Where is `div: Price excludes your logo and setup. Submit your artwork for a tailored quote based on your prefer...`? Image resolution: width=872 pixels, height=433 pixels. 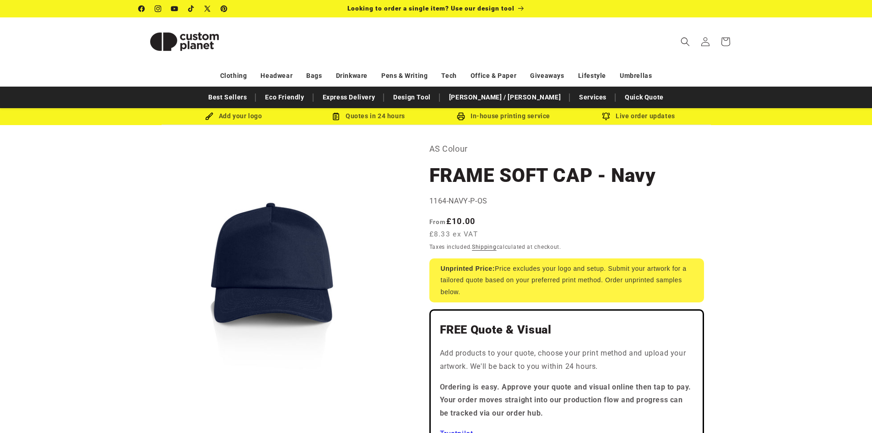 div: Price excludes your logo and setup. Submit your artwork for a tailored quote based on your prefer... is located at coordinates (567, 280).